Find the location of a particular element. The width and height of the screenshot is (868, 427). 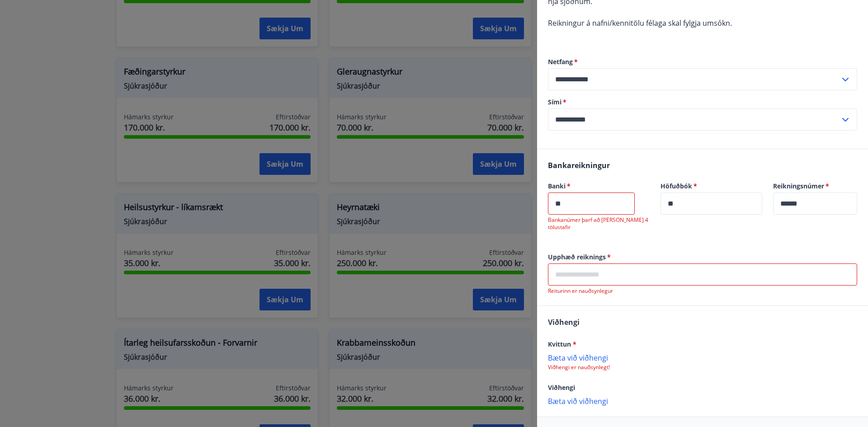

label: Banki is located at coordinates (599, 186).